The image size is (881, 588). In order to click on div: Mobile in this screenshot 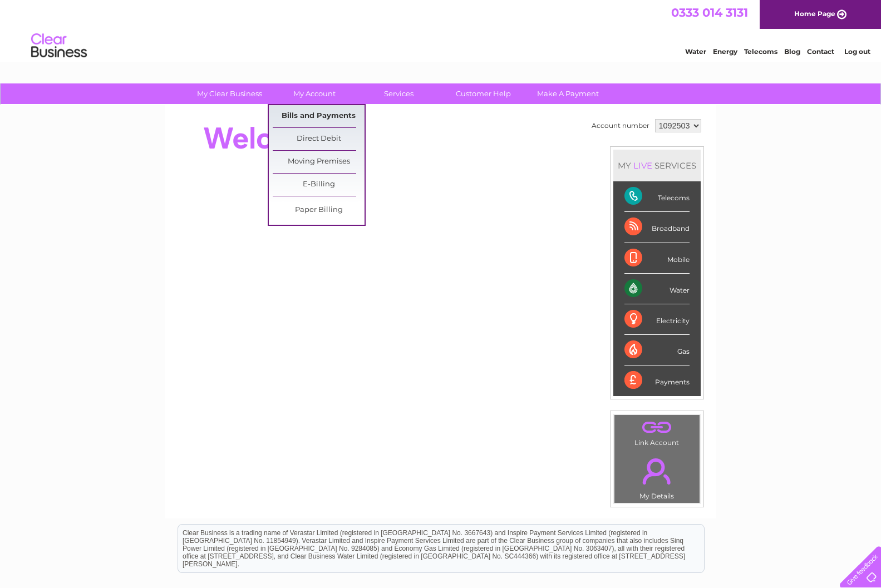, I will do `click(657, 258)`.